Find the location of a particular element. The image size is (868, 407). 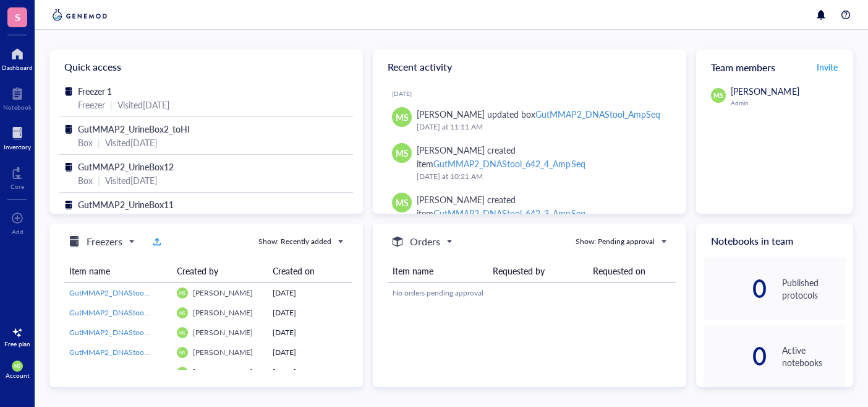

a: GutMMAP2_DNAStool_204_4_AmpSeq is located at coordinates (118, 372).